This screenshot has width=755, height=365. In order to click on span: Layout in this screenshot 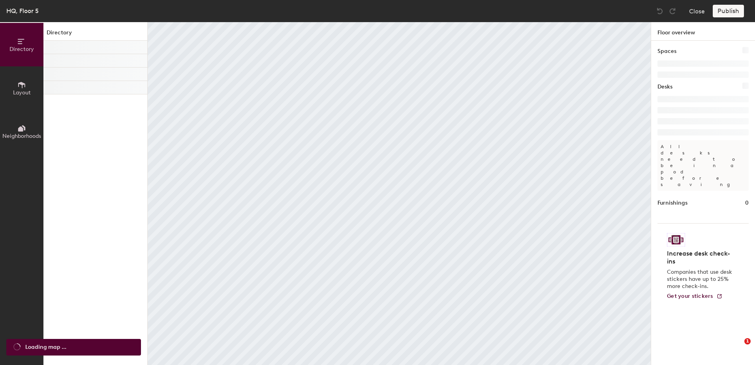, I will do `click(22, 92)`.